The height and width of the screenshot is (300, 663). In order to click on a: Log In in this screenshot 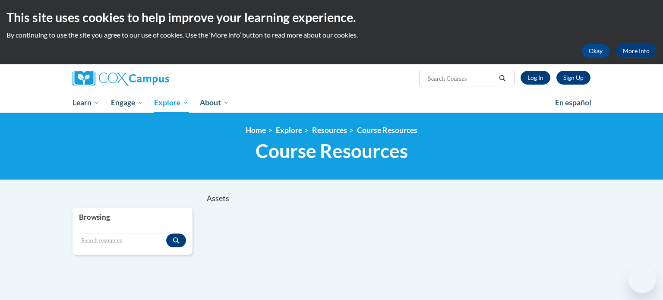, I will do `click(535, 78)`.